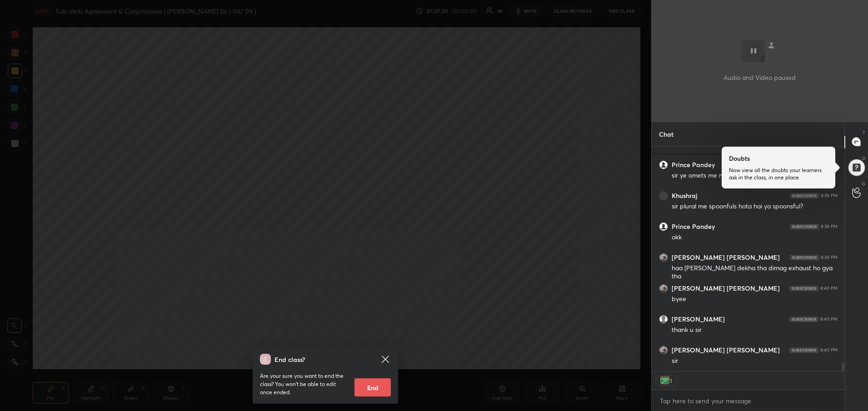 The height and width of the screenshot is (411, 868). What do you see at coordinates (754, 206) in the screenshot?
I see `div: sir plural me spoonfuls hota hai ya spoonsful?` at bounding box center [754, 206].